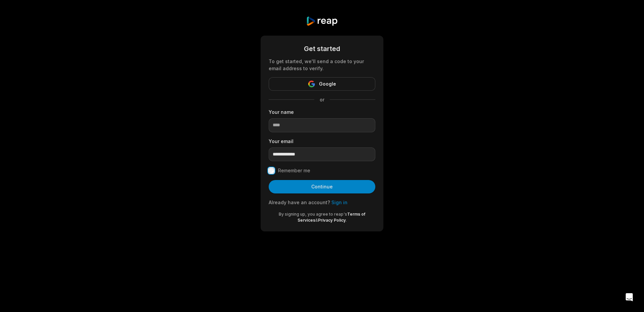 This screenshot has height=312, width=644. Describe the element at coordinates (322, 65) in the screenshot. I see `div: To get started, we'll send a code to your email address to verify.` at that location.